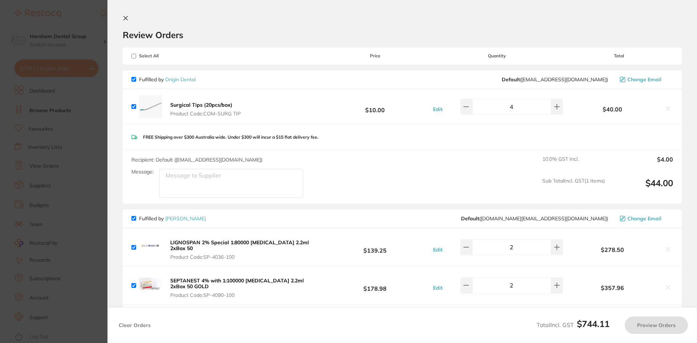 This screenshot has height=343, width=697. I want to click on output: $44.00, so click(642, 188).